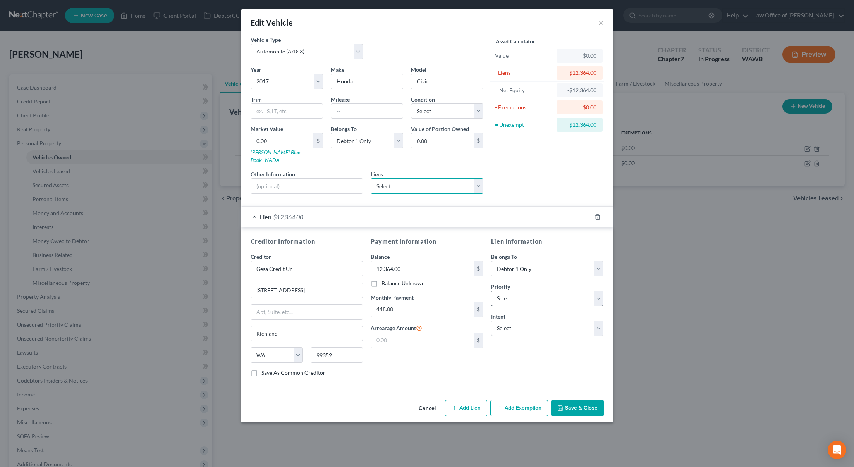 This screenshot has width=854, height=467. I want to click on label: Balance, so click(380, 256).